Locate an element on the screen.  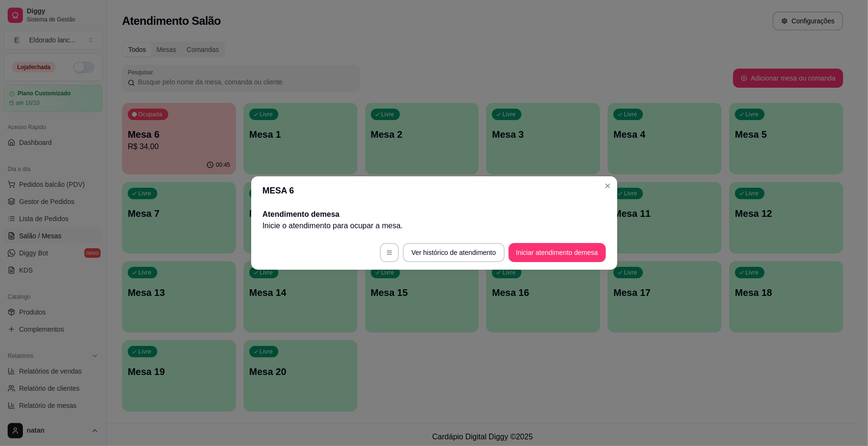
button: Iniciar atendimento demesa is located at coordinates (557, 252).